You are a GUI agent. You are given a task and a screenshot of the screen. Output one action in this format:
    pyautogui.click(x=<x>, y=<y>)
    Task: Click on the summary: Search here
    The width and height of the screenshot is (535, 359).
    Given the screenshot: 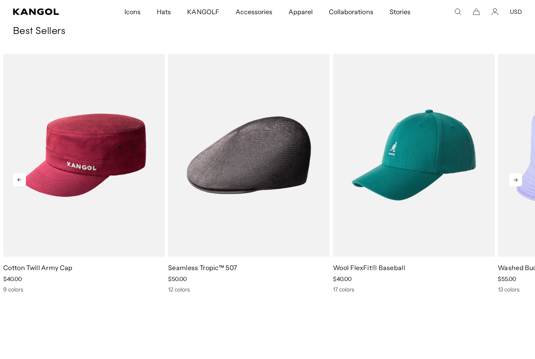 What is the action you would take?
    pyautogui.click(x=458, y=12)
    